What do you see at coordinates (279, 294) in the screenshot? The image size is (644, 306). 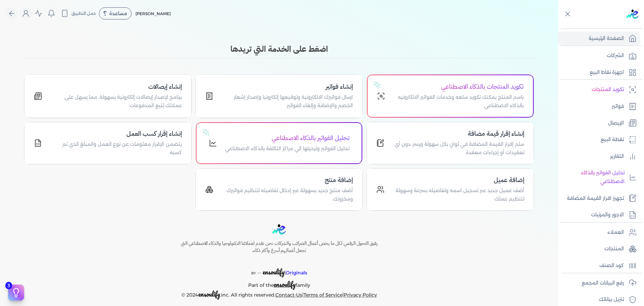 I see `p: © 2024 ,inc. All rights reserved. | |` at bounding box center [279, 294].